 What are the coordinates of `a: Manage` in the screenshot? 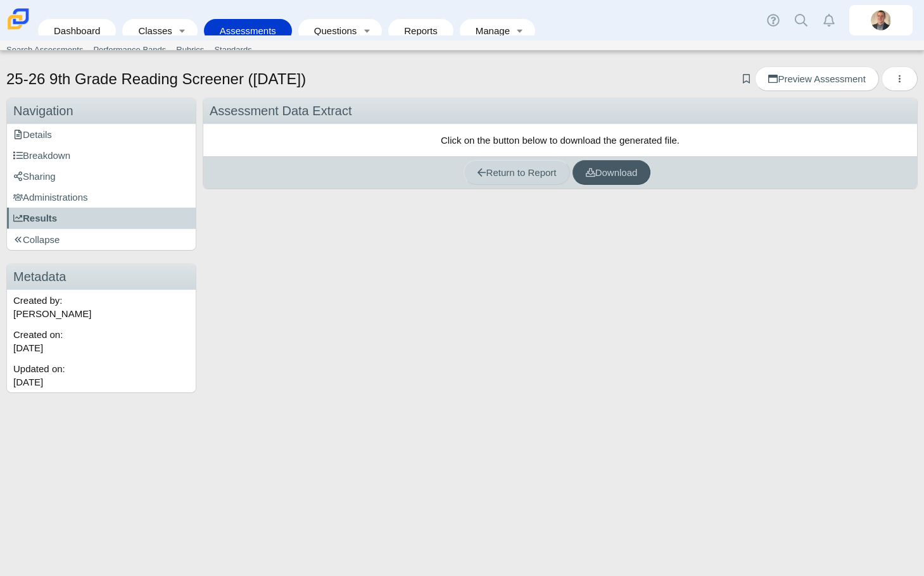 It's located at (488, 31).